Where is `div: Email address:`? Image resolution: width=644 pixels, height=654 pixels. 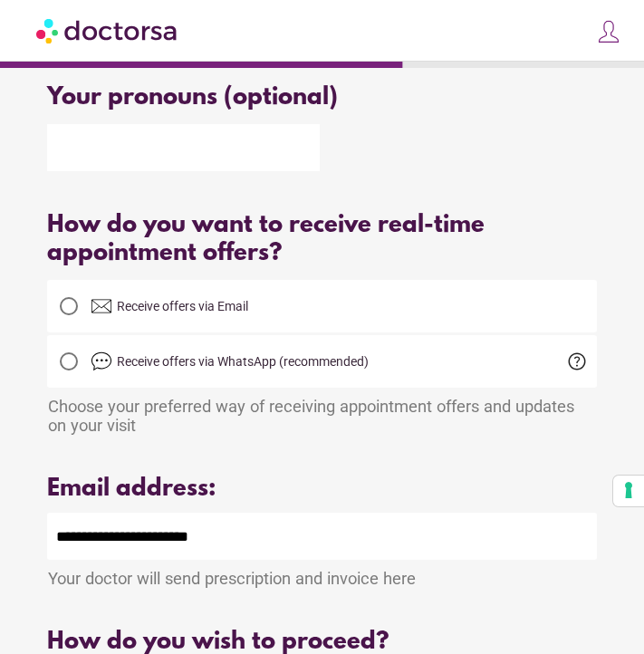 div: Email address: is located at coordinates (322, 489).